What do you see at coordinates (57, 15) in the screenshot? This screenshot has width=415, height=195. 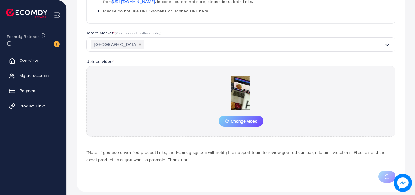 I see `img: menu` at bounding box center [57, 15].